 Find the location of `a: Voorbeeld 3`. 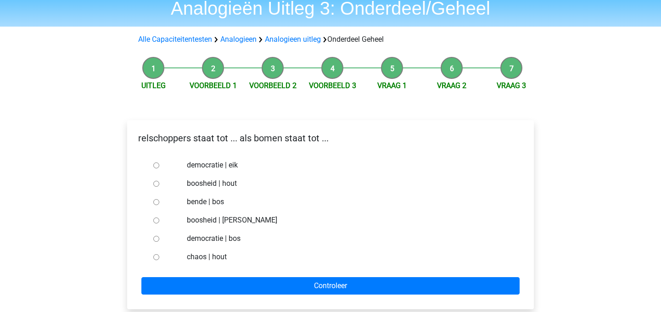

a: Voorbeeld 3 is located at coordinates (332, 85).